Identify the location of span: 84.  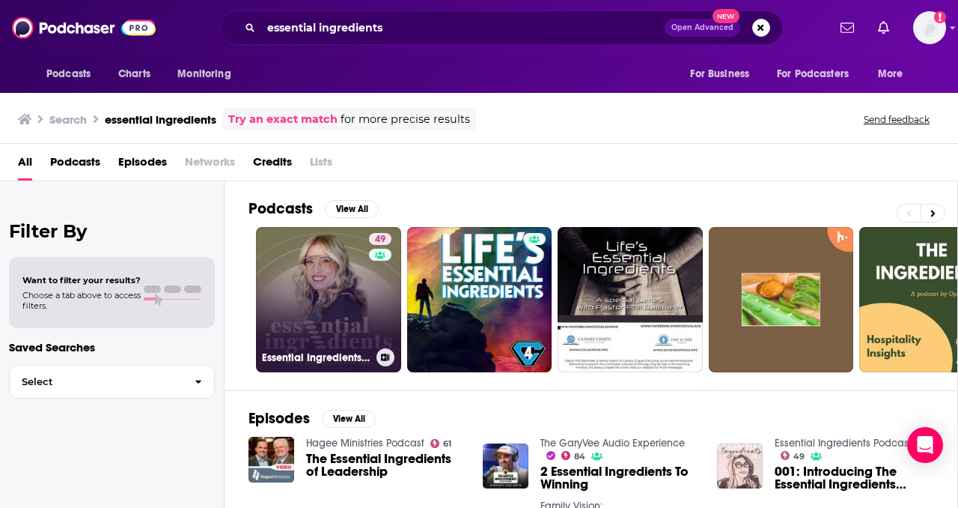
(580, 456).